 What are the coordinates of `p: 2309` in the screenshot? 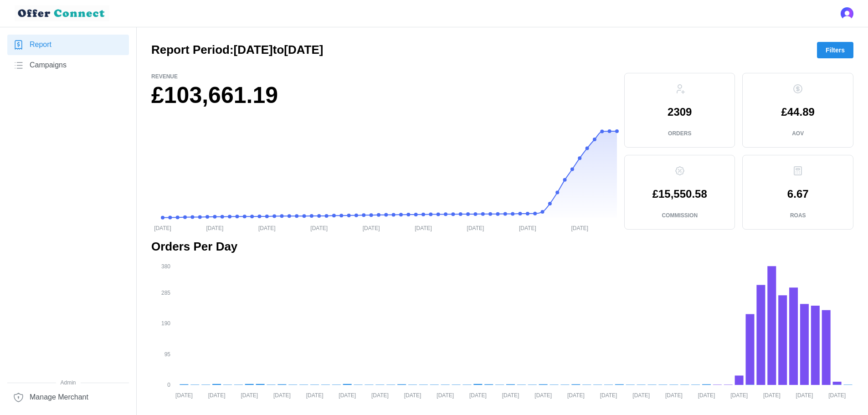 It's located at (680, 112).